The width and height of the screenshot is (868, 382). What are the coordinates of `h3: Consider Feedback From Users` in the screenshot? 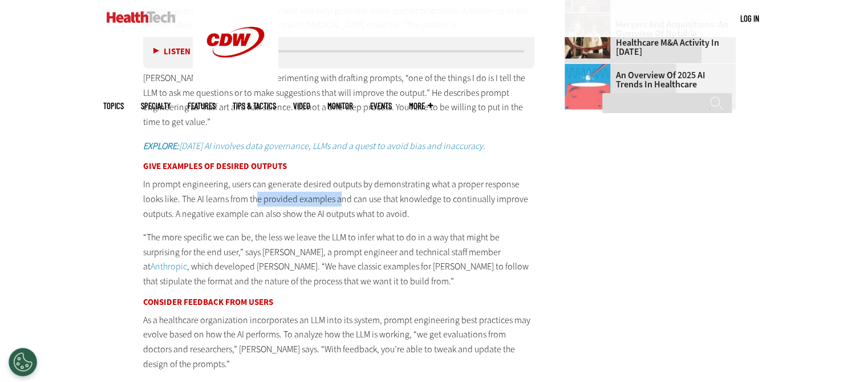 It's located at (339, 302).